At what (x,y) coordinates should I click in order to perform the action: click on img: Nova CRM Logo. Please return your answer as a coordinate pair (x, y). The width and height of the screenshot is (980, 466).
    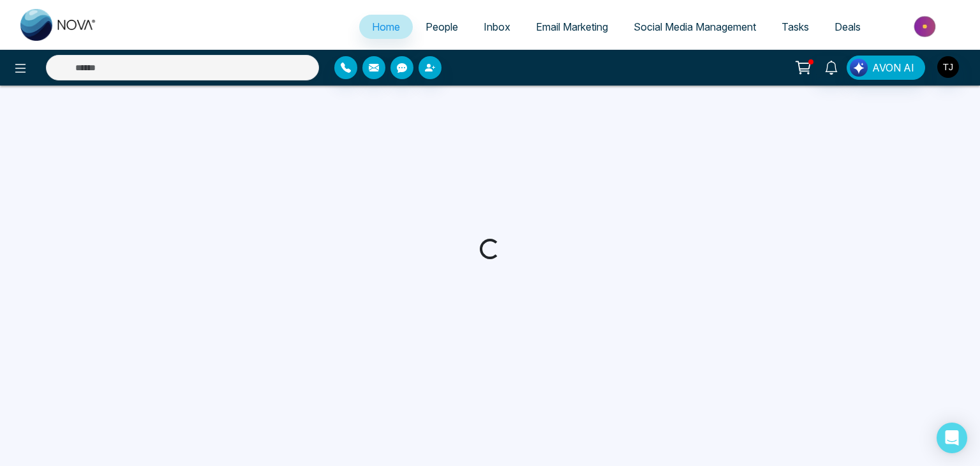
    Looking at the image, I should click on (59, 25).